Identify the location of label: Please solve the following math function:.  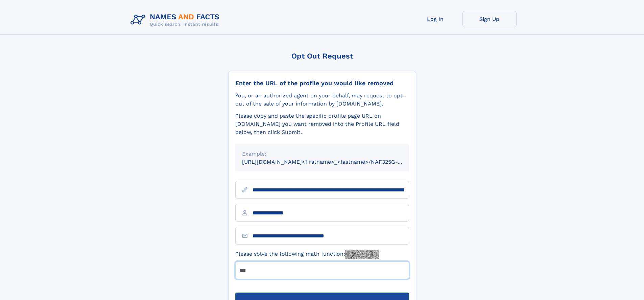
(307, 254).